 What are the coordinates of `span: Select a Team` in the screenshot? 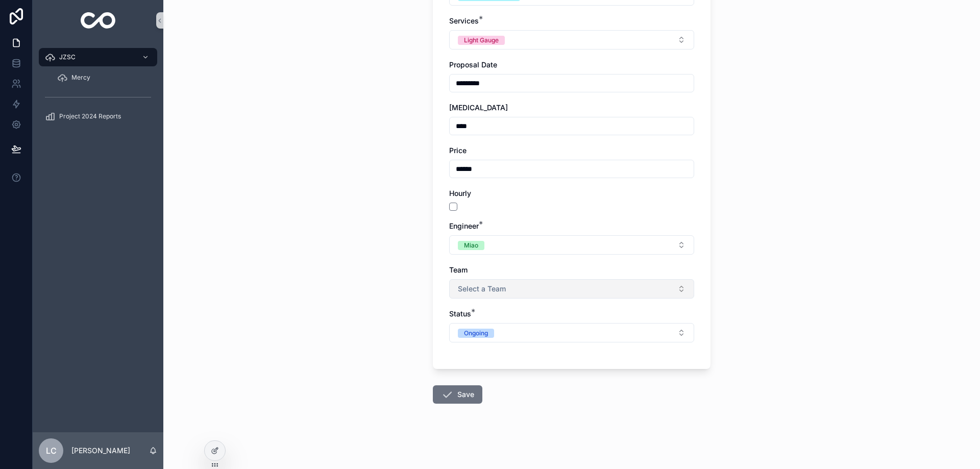 It's located at (482, 289).